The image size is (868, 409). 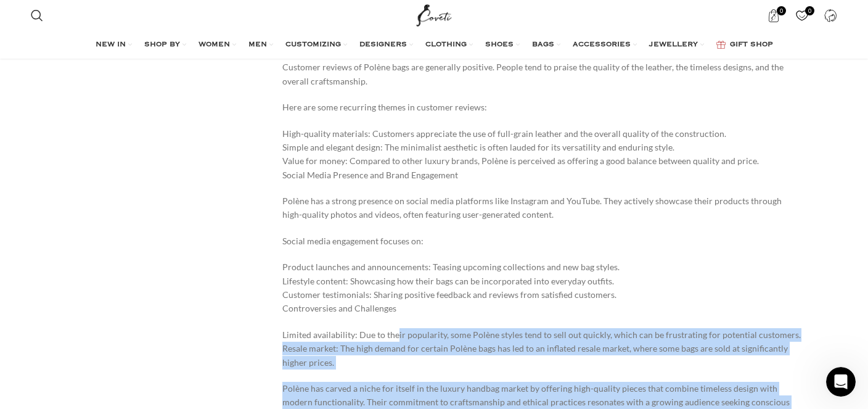 I want to click on span: DESIGNERS, so click(x=383, y=45).